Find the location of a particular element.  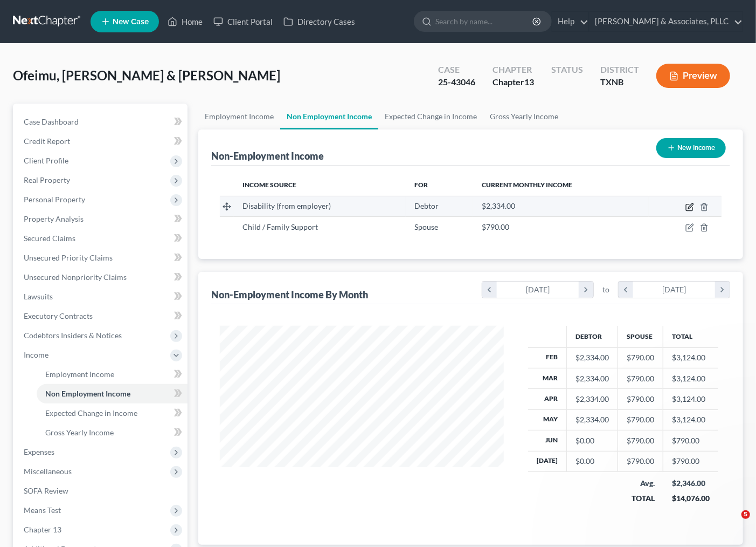

div: Non-Employment Income By Month is located at coordinates (289, 294).